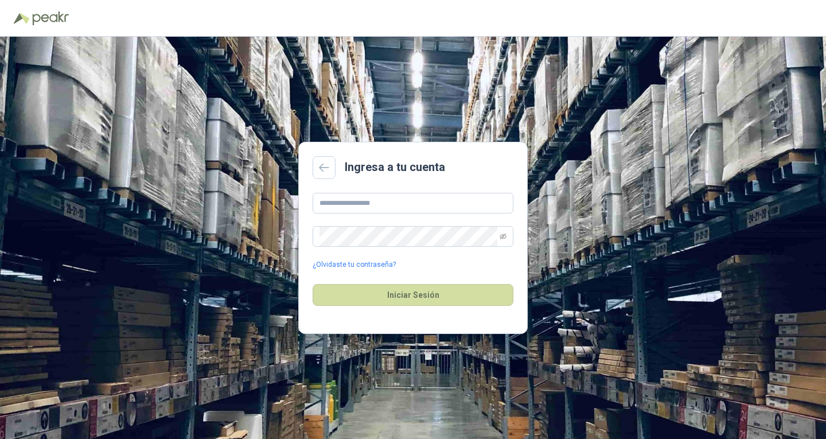 This screenshot has height=439, width=826. Describe the element at coordinates (22, 18) in the screenshot. I see `img: Logo` at that location.